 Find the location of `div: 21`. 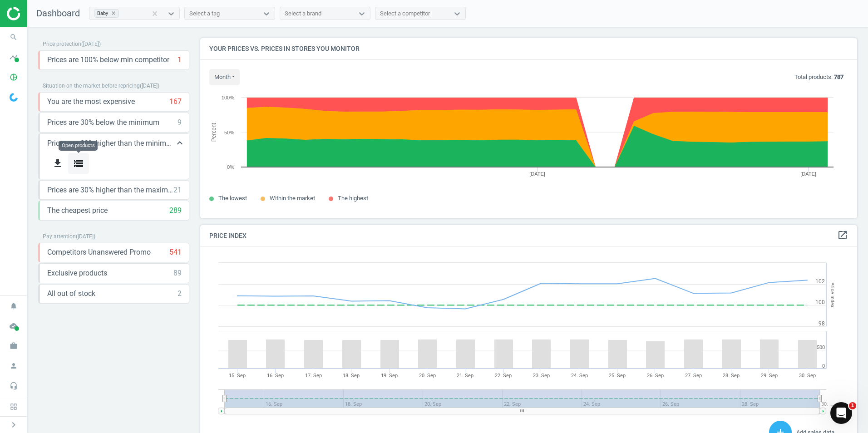

div: 21 is located at coordinates (178, 191).